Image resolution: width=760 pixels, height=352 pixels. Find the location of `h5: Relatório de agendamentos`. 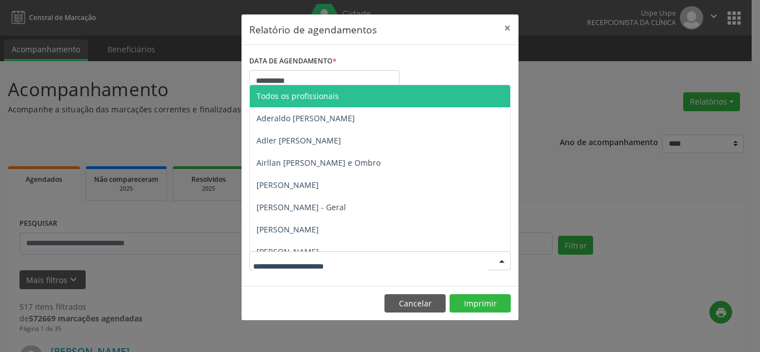

h5: Relatório de agendamentos is located at coordinates (313, 29).